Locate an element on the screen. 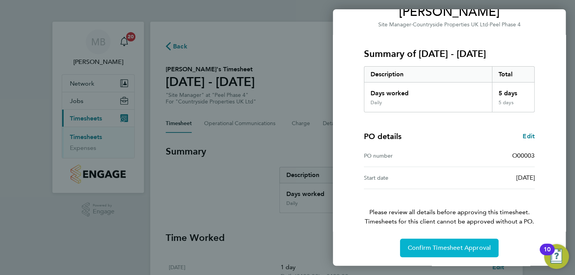 The height and width of the screenshot is (275, 575). div: Daily is located at coordinates (376, 103).